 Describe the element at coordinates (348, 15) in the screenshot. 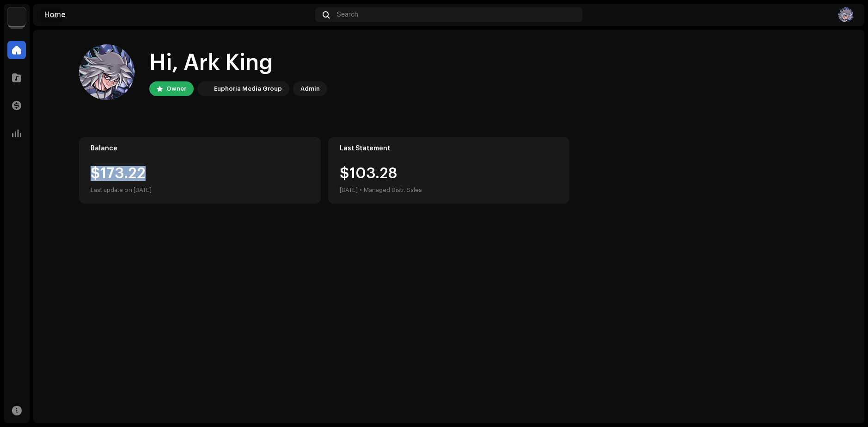

I see `span: Search` at that location.